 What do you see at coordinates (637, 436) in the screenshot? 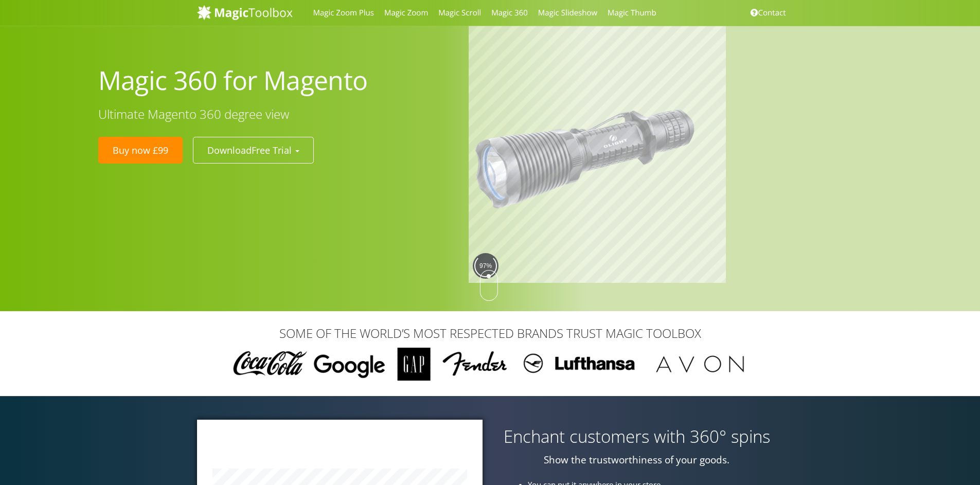
I see `h3: Enchant customers with 360° spins` at bounding box center [637, 436].